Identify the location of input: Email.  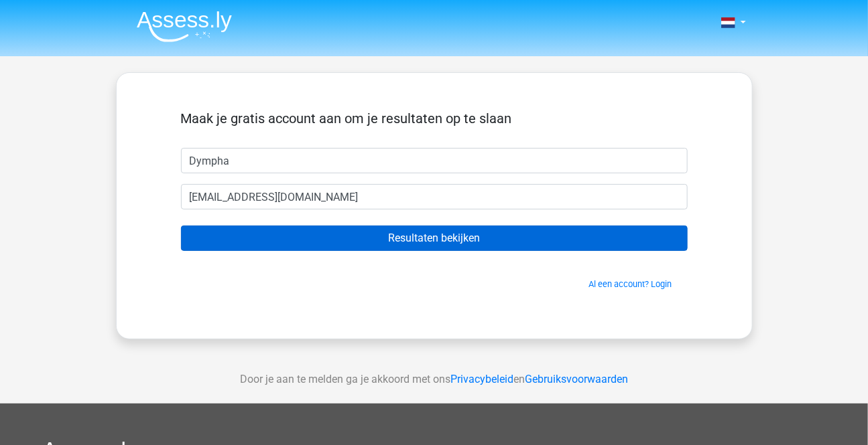
(434, 197).